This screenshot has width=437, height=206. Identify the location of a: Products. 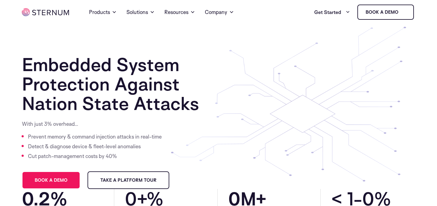
(103, 12).